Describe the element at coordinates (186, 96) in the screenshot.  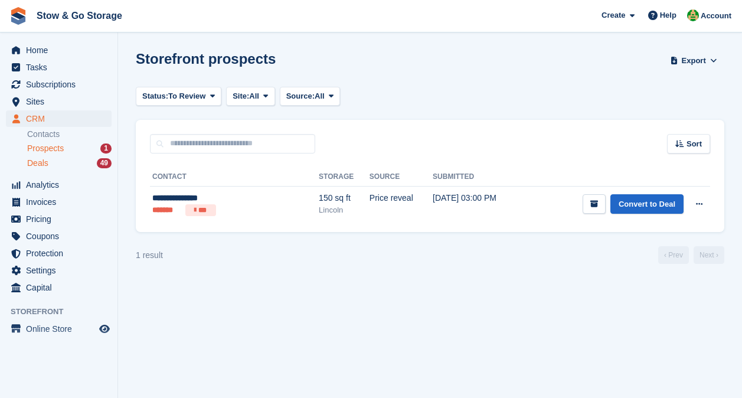
I see `span: To Review` at that location.